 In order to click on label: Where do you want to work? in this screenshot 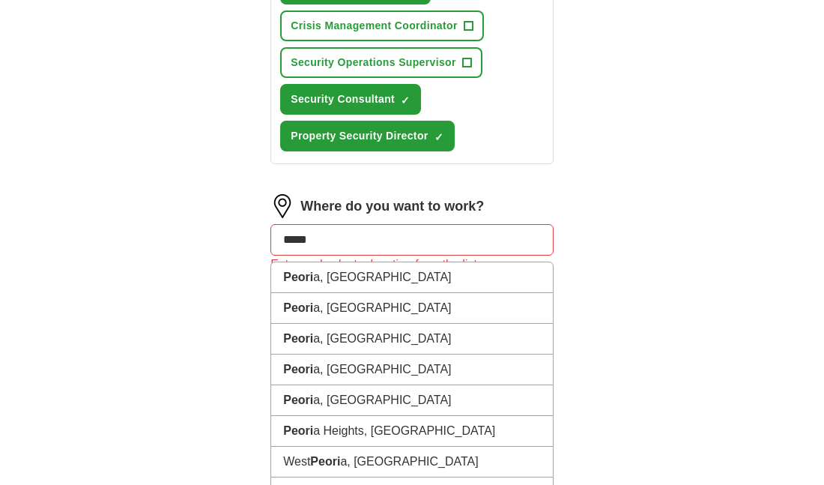, I will do `click(392, 206)`.